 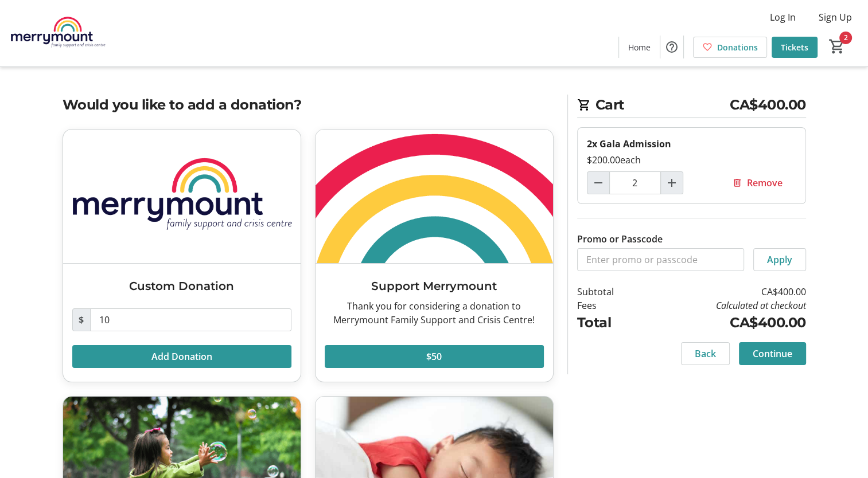 I want to click on input: Gala Admission Quantity, so click(x=636, y=183).